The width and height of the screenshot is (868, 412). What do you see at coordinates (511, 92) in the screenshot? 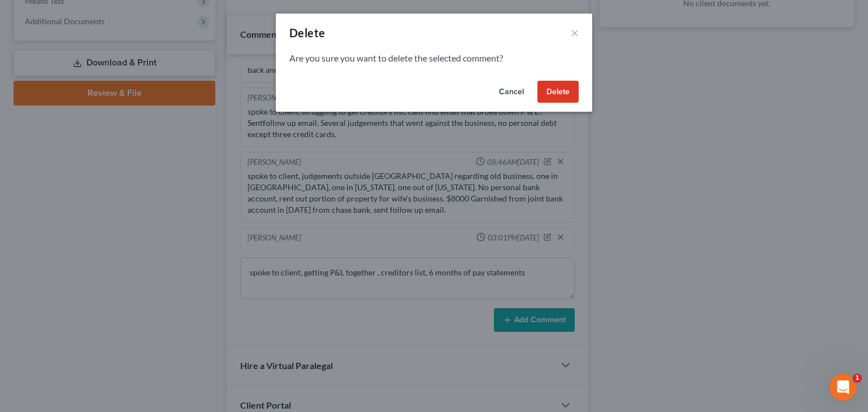
I see `button: Cancel` at bounding box center [511, 92].